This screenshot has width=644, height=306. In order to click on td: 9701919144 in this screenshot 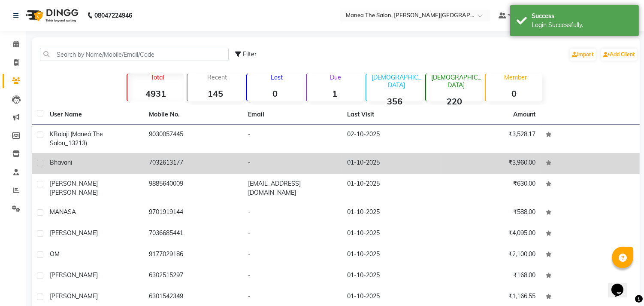, I will do `click(193, 213)`.